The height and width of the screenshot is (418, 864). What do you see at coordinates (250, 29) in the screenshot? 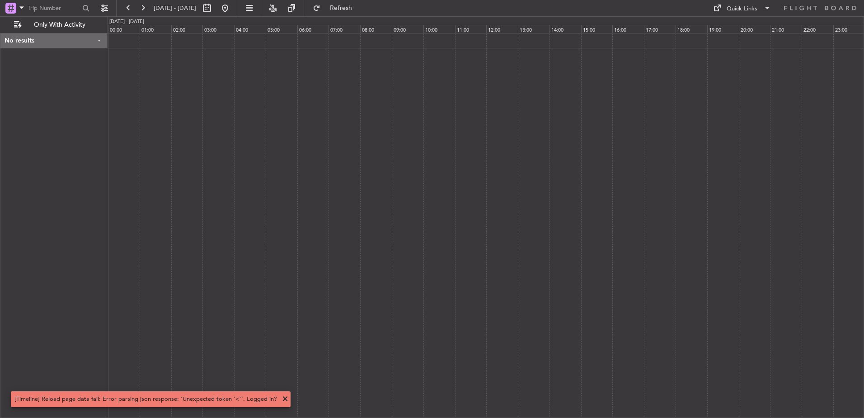
I see `div: 04:00` at bounding box center [250, 29].